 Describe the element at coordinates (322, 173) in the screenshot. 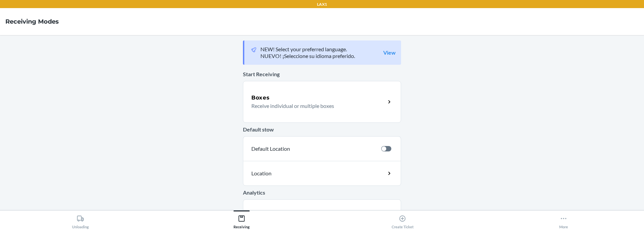

I see `a: Location` at that location.